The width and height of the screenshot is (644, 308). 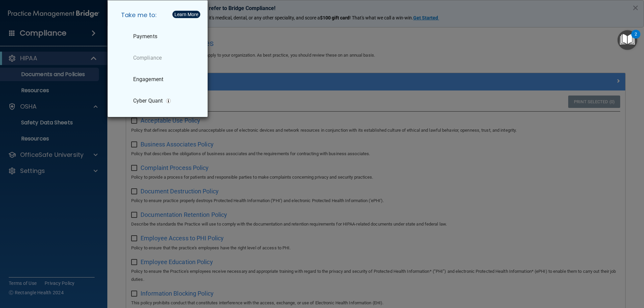 I want to click on p: Payments, so click(x=145, y=36).